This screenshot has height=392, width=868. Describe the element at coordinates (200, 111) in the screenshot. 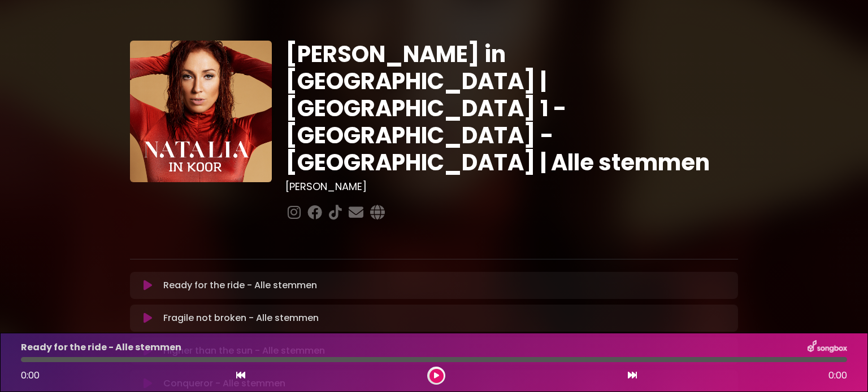

I see `img: YTVS25JmS9CLUqXqkEhs` at that location.